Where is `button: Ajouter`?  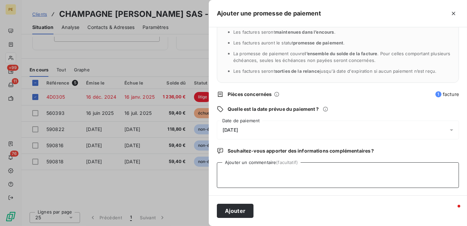
button: Ajouter is located at coordinates (235, 211).